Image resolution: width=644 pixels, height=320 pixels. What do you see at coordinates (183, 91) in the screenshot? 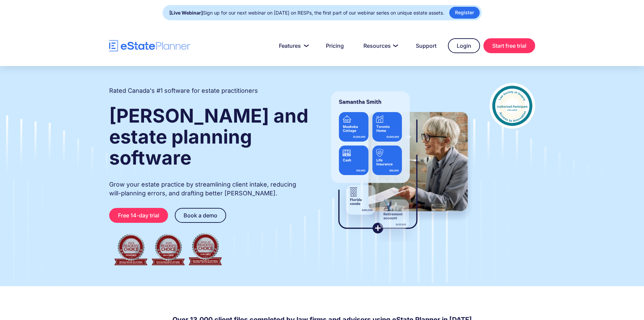
I see `h2: Rated Canada's #1 software for estate practitioners` at bounding box center [183, 91].